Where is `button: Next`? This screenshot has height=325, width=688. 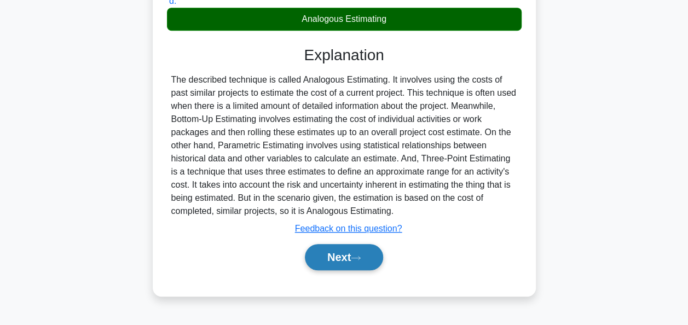 button: Next is located at coordinates (344, 257).